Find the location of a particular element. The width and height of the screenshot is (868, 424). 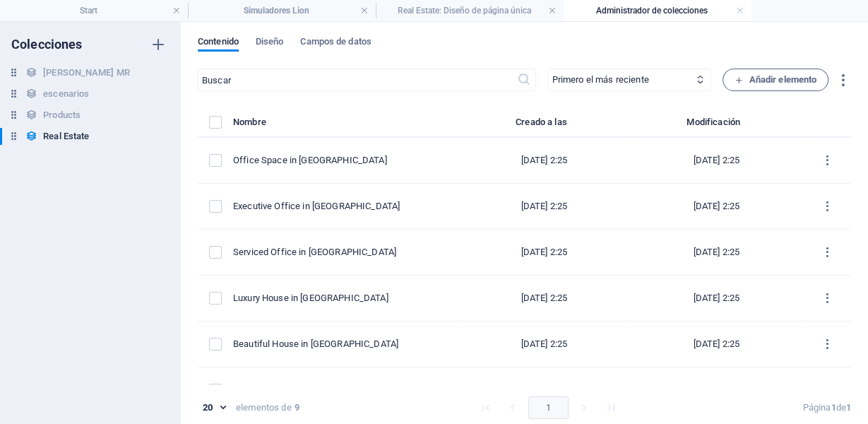

div: 20 is located at coordinates (214, 408).